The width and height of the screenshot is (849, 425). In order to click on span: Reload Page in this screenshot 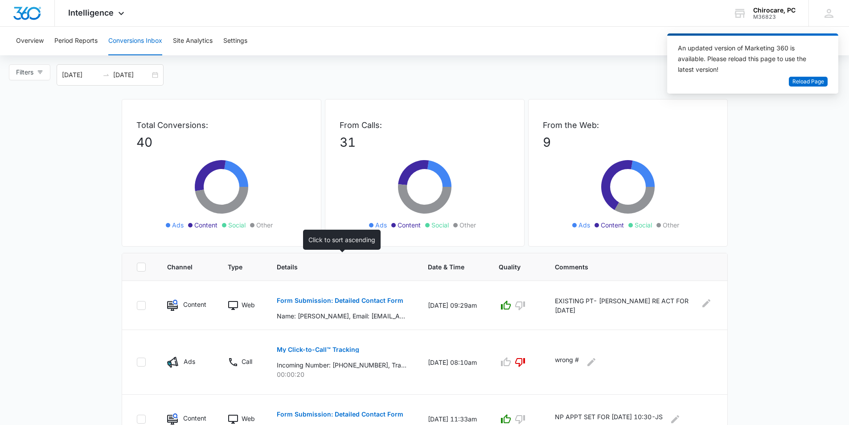, I will do `click(808, 82)`.